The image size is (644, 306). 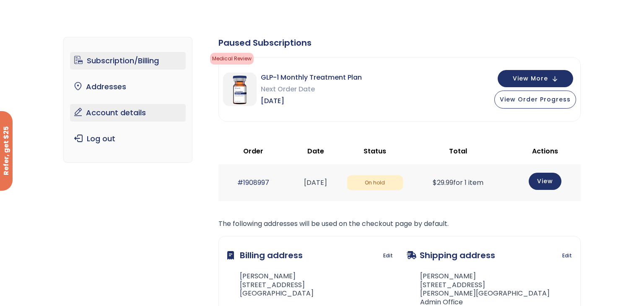 I want to click on span: Date, so click(x=316, y=151).